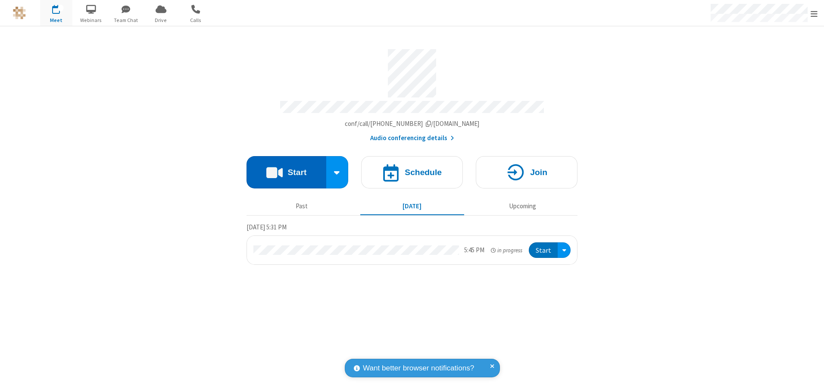 The height and width of the screenshot is (392, 824). Describe the element at coordinates (474, 250) in the screenshot. I see `div: 5:45 PM` at that location.